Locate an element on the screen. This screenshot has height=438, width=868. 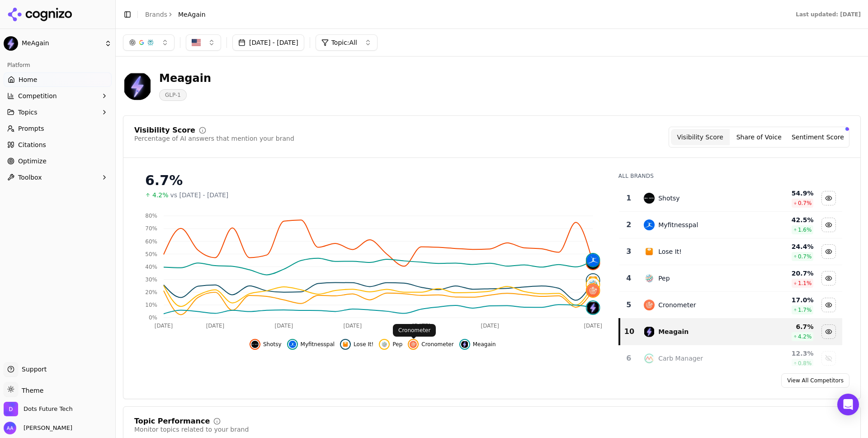
span: Theme is located at coordinates (31, 390).